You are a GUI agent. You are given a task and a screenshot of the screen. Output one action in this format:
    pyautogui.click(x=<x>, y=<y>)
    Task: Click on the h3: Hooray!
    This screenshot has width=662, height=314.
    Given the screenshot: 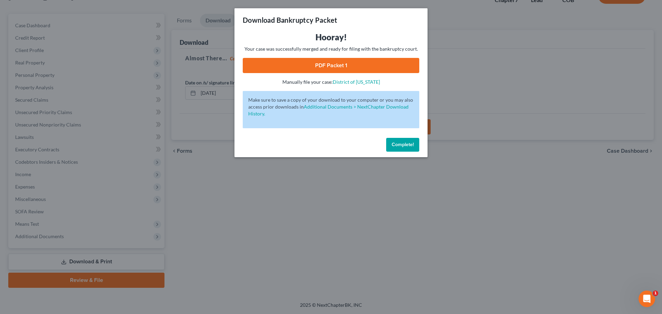 What is the action you would take?
    pyautogui.click(x=331, y=37)
    